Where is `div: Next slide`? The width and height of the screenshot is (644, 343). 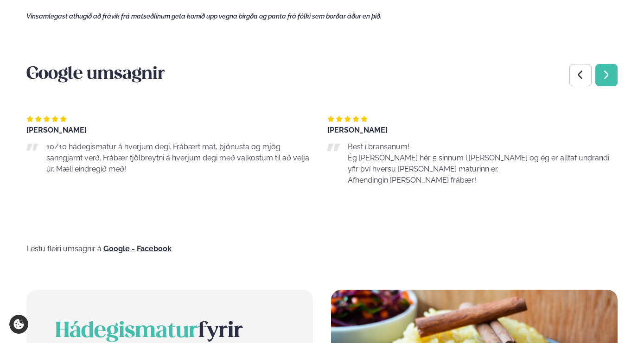 div: Next slide is located at coordinates (607, 75).